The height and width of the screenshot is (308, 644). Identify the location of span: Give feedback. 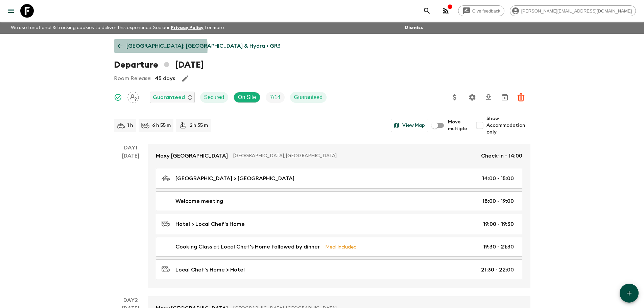
(486, 11).